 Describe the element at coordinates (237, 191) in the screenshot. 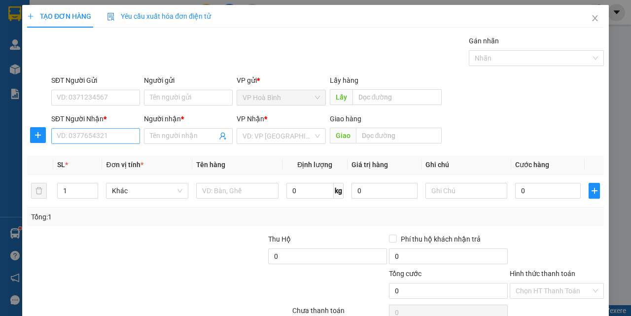

I see `input: VD: Bàn, Ghế` at that location.